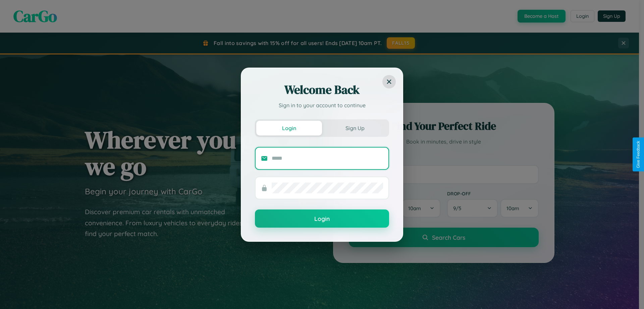  I want to click on h2: Welcome Back, so click(322, 90).